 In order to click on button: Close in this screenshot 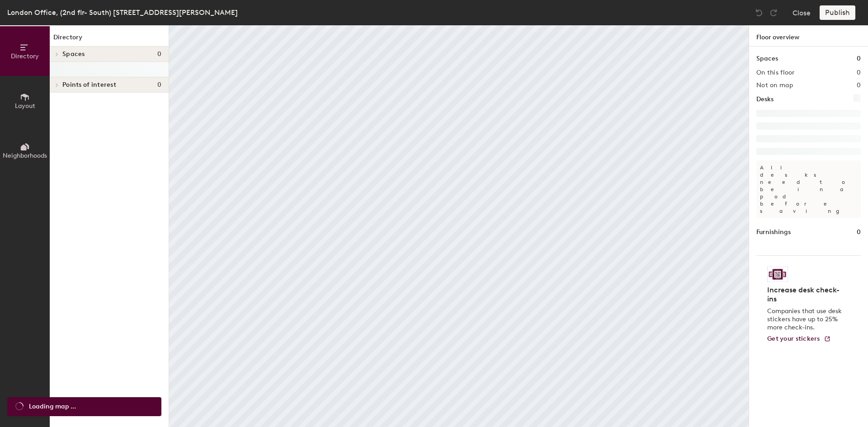, I will do `click(801, 13)`.